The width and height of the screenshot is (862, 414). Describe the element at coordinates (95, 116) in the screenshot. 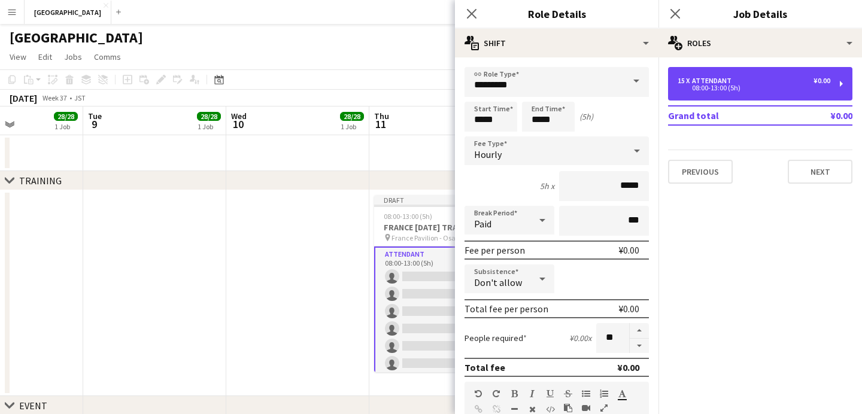

I see `span: Tue` at that location.